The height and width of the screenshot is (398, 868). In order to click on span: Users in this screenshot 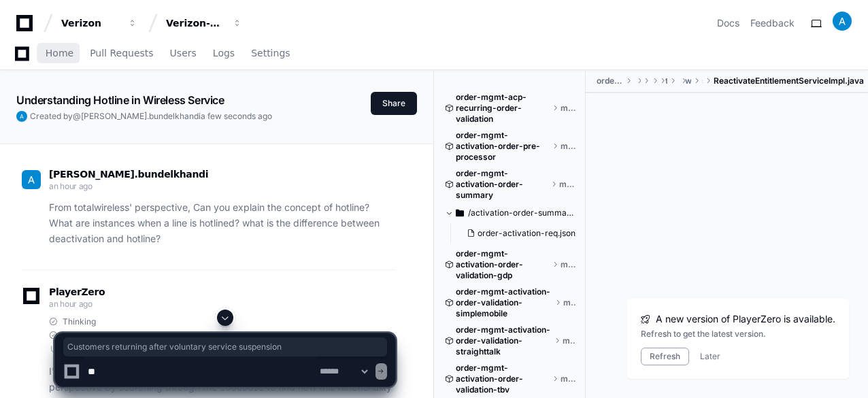, I will do `click(183, 53)`.